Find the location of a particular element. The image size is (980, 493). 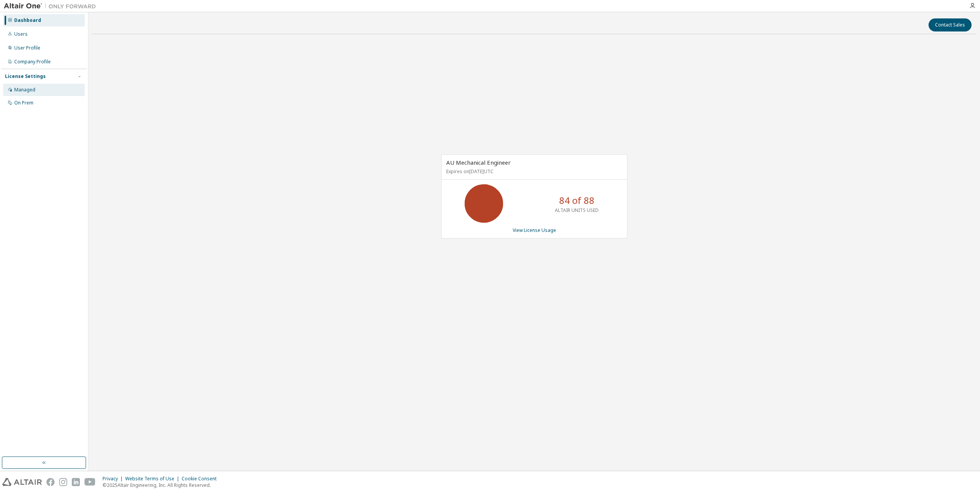

img: Altair One is located at coordinates (52, 6).